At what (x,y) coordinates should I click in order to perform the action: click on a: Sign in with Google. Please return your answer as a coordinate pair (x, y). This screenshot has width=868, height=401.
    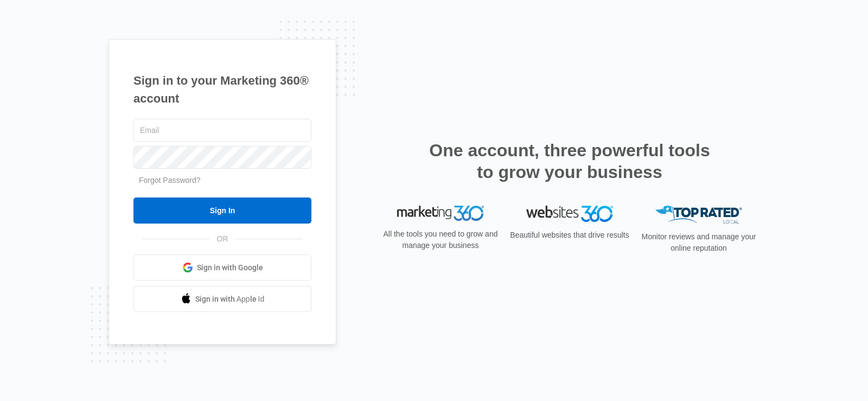
    Looking at the image, I should click on (222, 268).